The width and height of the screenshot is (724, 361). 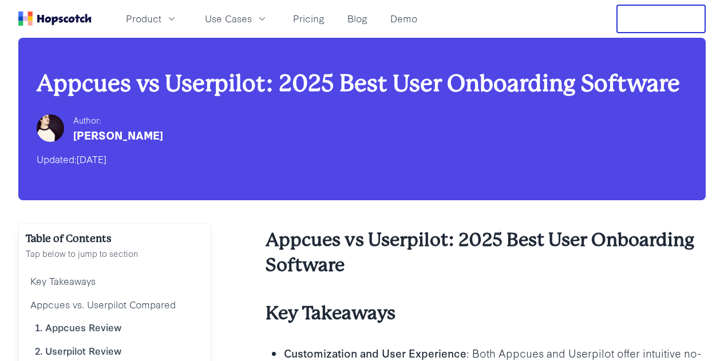 What do you see at coordinates (486, 314) in the screenshot?
I see `h3: Key Takeaways` at bounding box center [486, 314].